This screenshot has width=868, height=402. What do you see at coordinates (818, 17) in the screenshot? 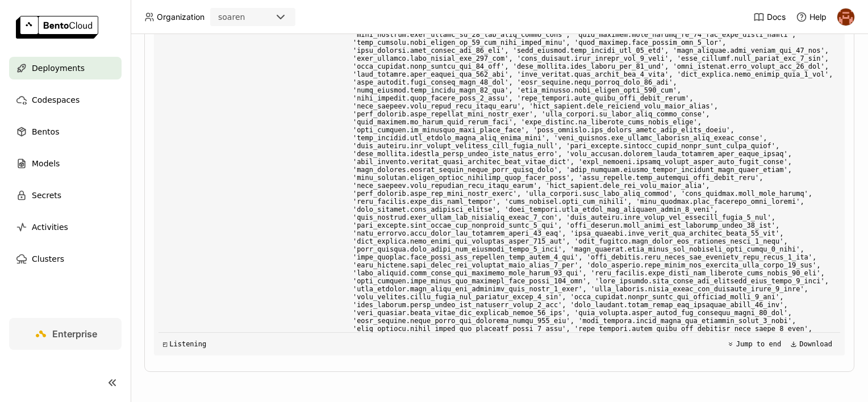
I see `span: Help` at bounding box center [818, 17].